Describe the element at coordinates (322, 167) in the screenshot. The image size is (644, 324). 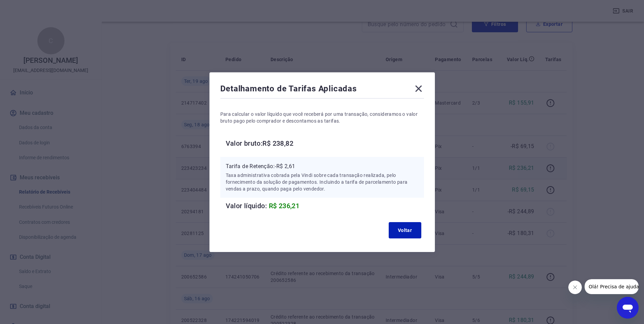
I see `p: Tarifa de Retenção: -R$ 2,61` at that location.